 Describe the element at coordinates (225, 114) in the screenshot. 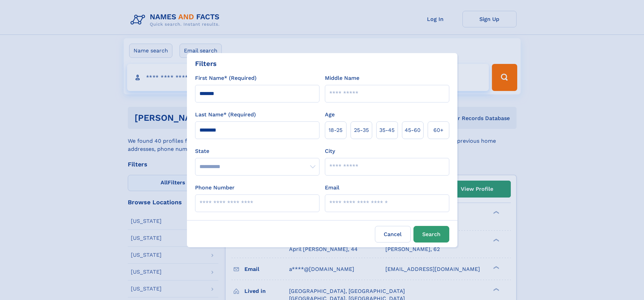

I see `label: Last Name* (Required)` at that location.